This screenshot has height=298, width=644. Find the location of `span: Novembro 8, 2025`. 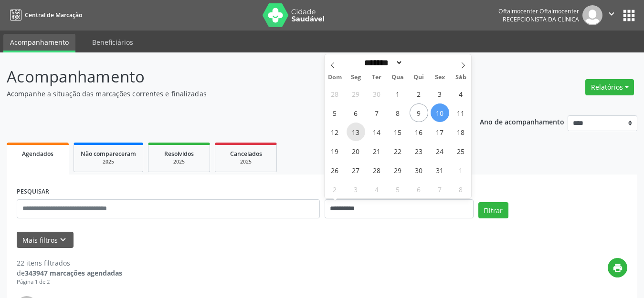

span: Novembro 8, 2025 is located at coordinates (460, 189).